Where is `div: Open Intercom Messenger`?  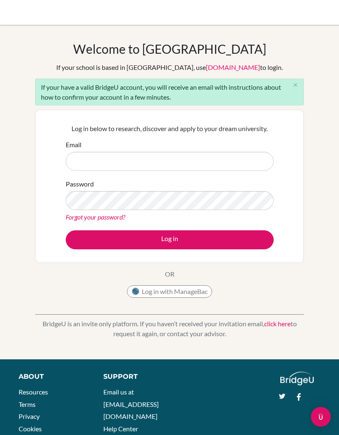 div: Open Intercom Messenger is located at coordinates (321, 417).